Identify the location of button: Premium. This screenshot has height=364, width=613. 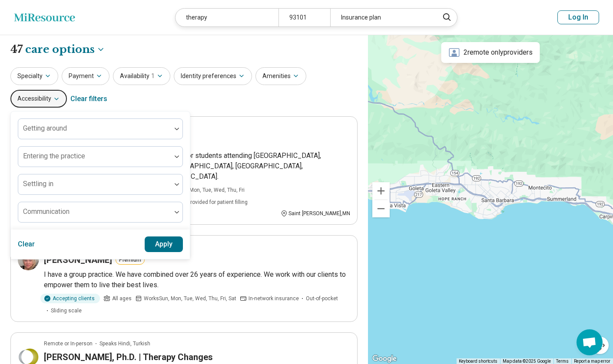
(130, 260).